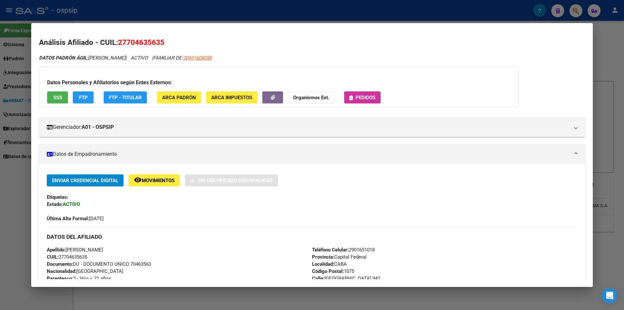 The image size is (624, 310). What do you see at coordinates (311, 97) in the screenshot?
I see `button: Organismos Ext.` at bounding box center [311, 97].